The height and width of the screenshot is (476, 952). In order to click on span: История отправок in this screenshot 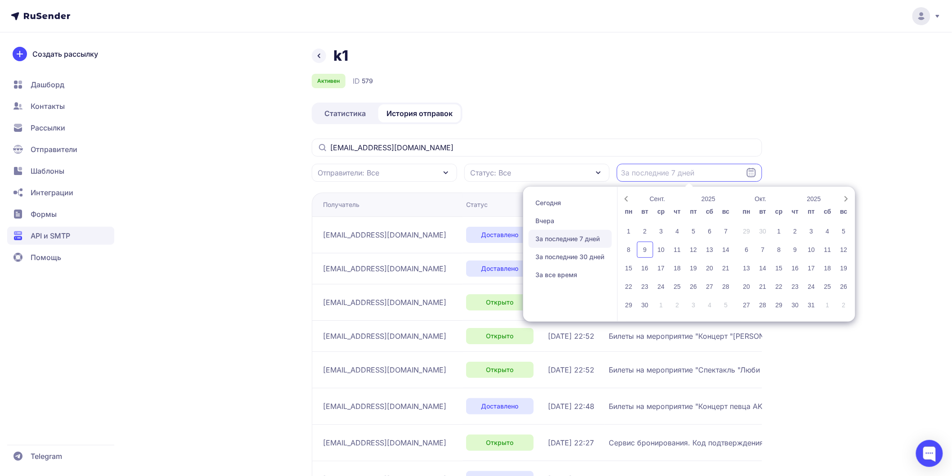, I will do `click(419, 113)`.